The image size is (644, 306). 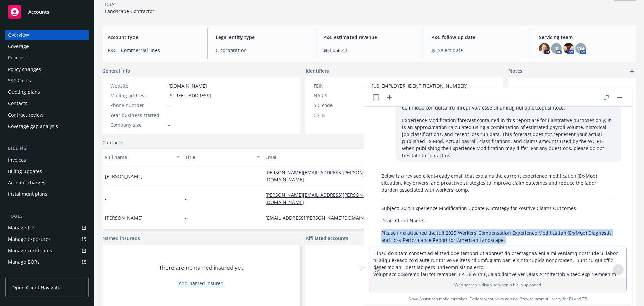 I want to click on div: DBA: -, so click(x=111, y=4).